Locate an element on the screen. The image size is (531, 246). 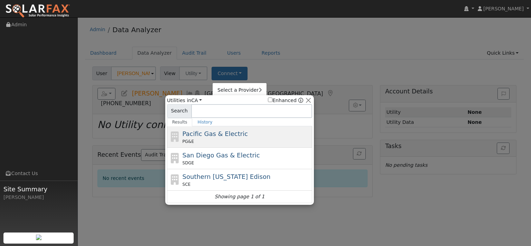
input: Enhanced is located at coordinates (270, 100).